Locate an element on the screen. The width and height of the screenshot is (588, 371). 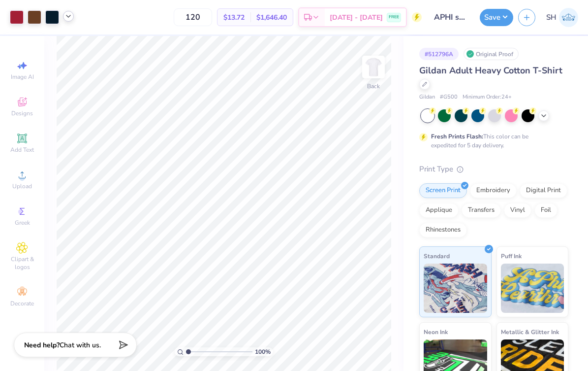
span: Neon Ink is located at coordinates (435, 331).